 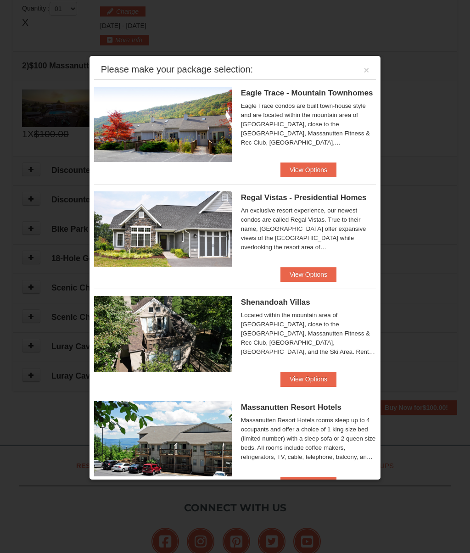 What do you see at coordinates (304, 197) in the screenshot?
I see `span: Regal Vistas - Presidential Homes` at bounding box center [304, 197].